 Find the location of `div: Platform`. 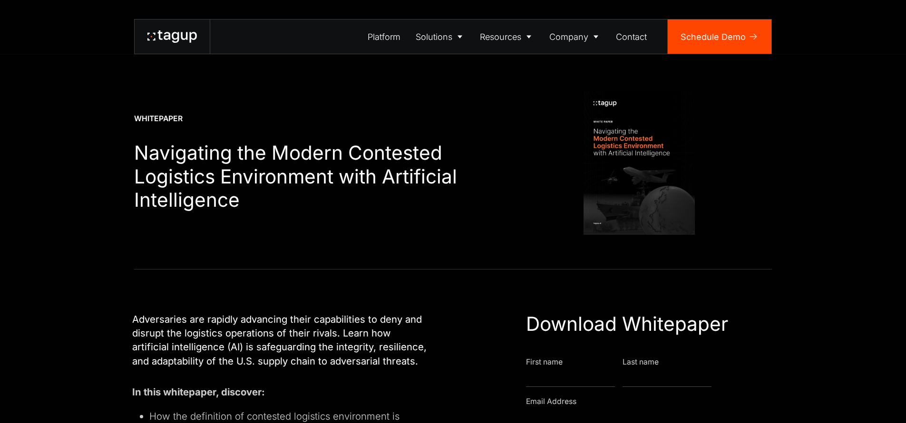

div: Platform is located at coordinates (384, 37).